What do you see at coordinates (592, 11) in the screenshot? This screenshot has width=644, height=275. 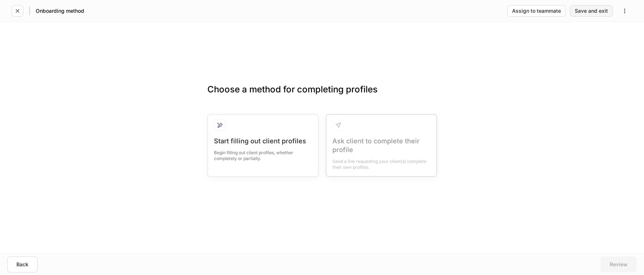 I see `button: Save and exit` at bounding box center [592, 11].